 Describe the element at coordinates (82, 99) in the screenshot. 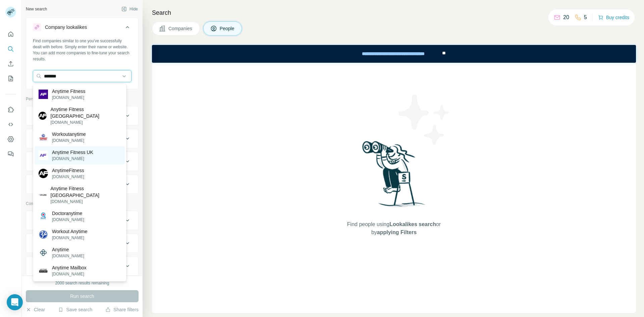

I see `p: Personal information` at that location.